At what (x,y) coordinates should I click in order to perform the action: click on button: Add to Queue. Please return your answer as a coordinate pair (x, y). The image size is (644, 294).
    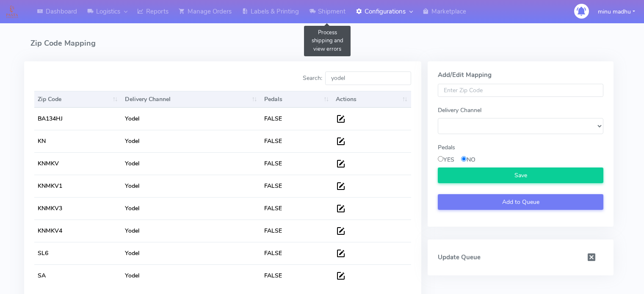
    Looking at the image, I should click on (520, 202).